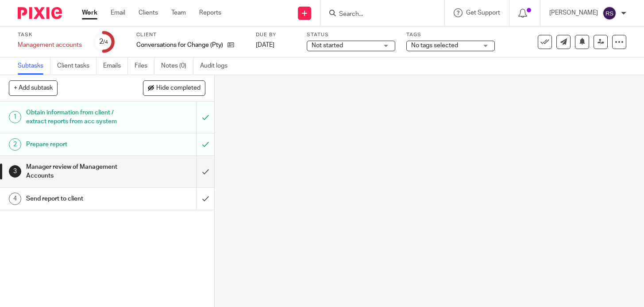  Describe the element at coordinates (89, 13) in the screenshot. I see `a: Work` at that location.